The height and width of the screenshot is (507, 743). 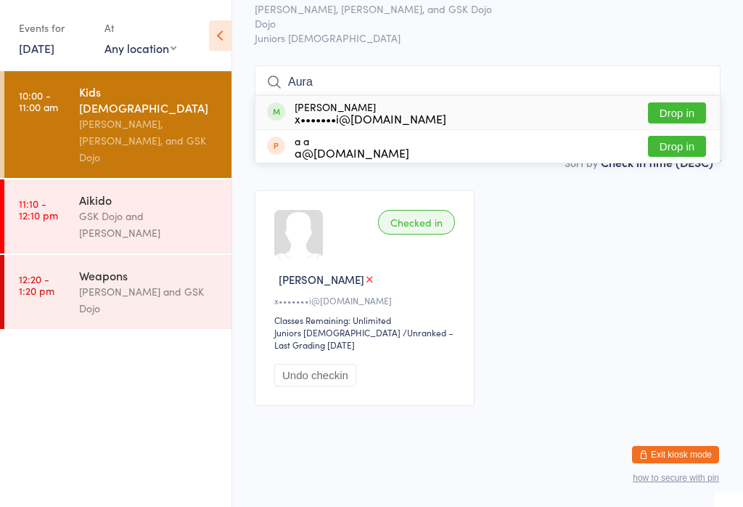 What do you see at coordinates (54, 28) in the screenshot?
I see `div: Events for` at bounding box center [54, 28].